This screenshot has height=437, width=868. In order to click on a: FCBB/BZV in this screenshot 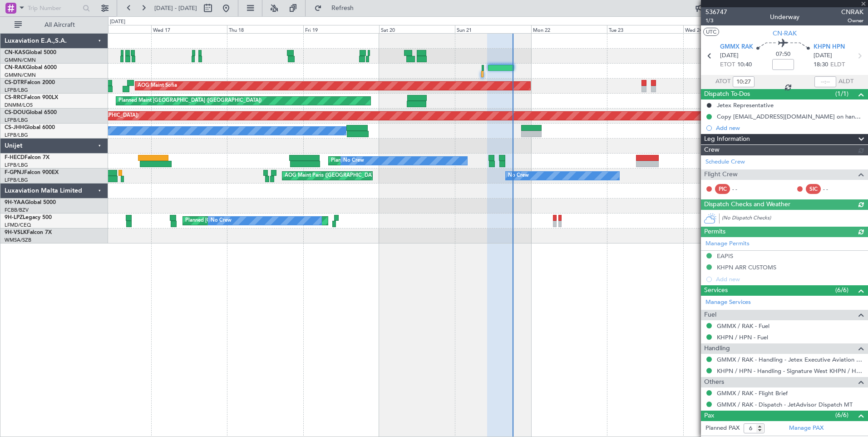, I will do `click(16, 210)`.